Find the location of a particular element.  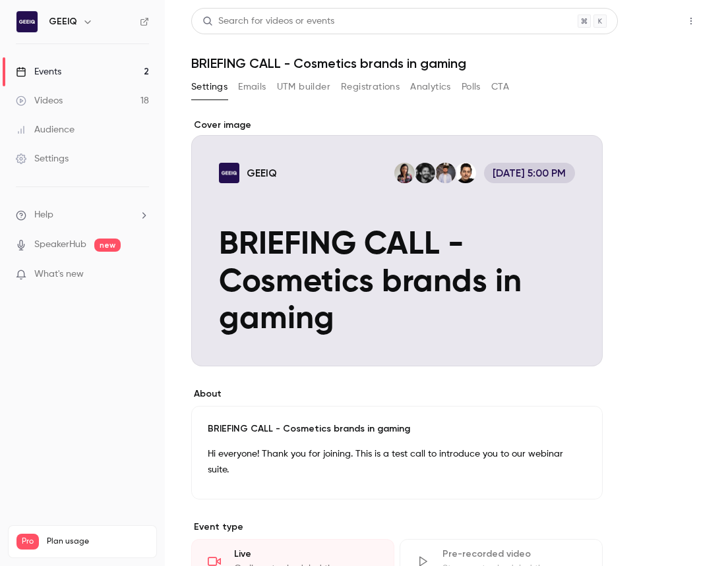

button: UTM builder is located at coordinates (303, 87).